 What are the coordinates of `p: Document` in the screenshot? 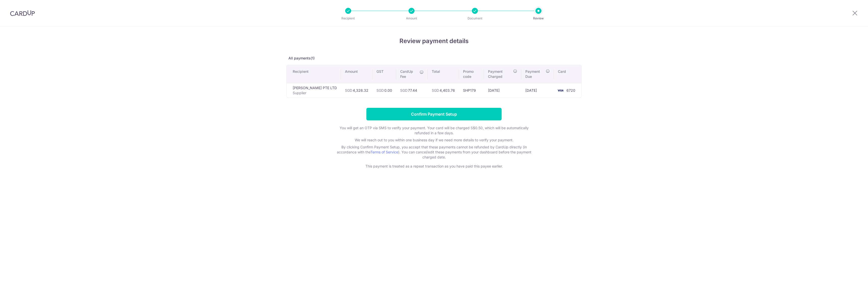 It's located at (475, 19).